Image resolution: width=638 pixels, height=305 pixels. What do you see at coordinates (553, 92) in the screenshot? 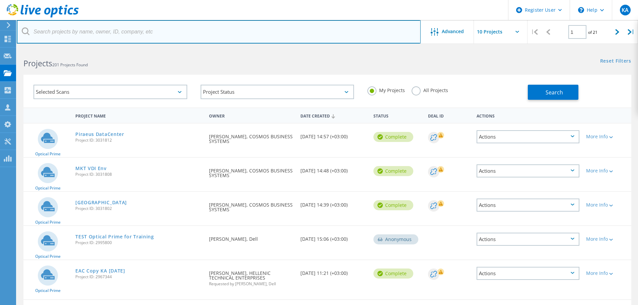
I see `button: Search` at bounding box center [553, 92].